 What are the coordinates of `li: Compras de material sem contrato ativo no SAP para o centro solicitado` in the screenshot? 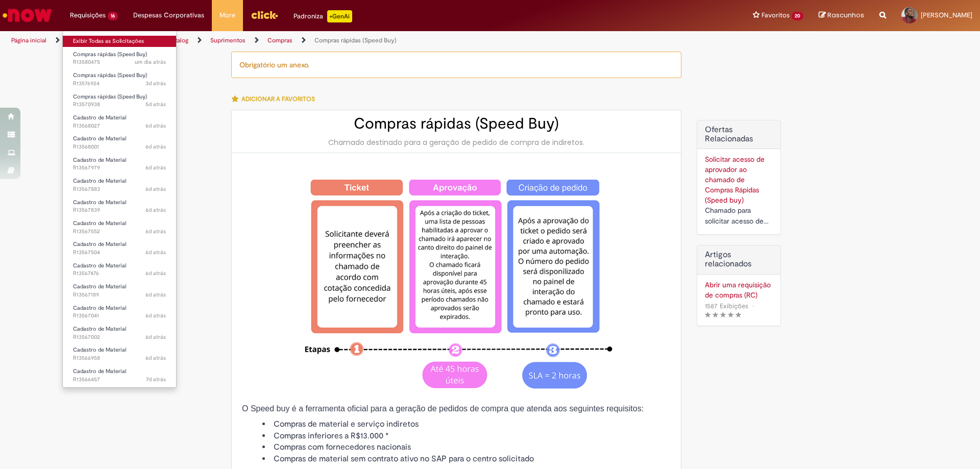 It's located at (466, 459).